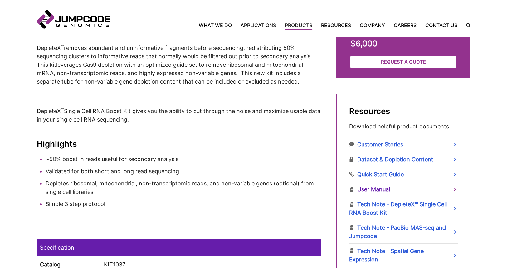 The image size is (507, 268). What do you see at coordinates (372, 25) in the screenshot?
I see `a: Company` at bounding box center [372, 25].